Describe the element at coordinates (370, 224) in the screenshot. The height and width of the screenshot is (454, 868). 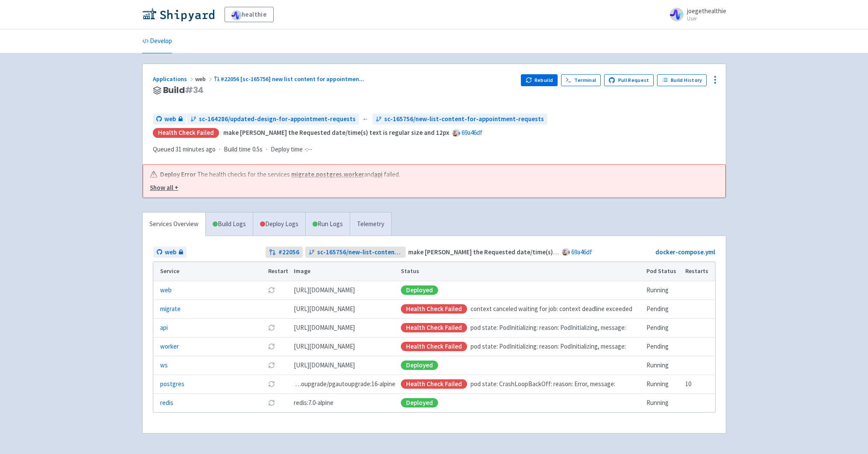
I see `a: Telemetry` at that location.